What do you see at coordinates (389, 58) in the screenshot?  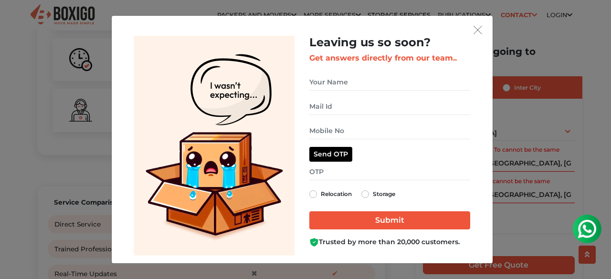 I see `h3: Get answers directly from our team..` at bounding box center [389, 58].